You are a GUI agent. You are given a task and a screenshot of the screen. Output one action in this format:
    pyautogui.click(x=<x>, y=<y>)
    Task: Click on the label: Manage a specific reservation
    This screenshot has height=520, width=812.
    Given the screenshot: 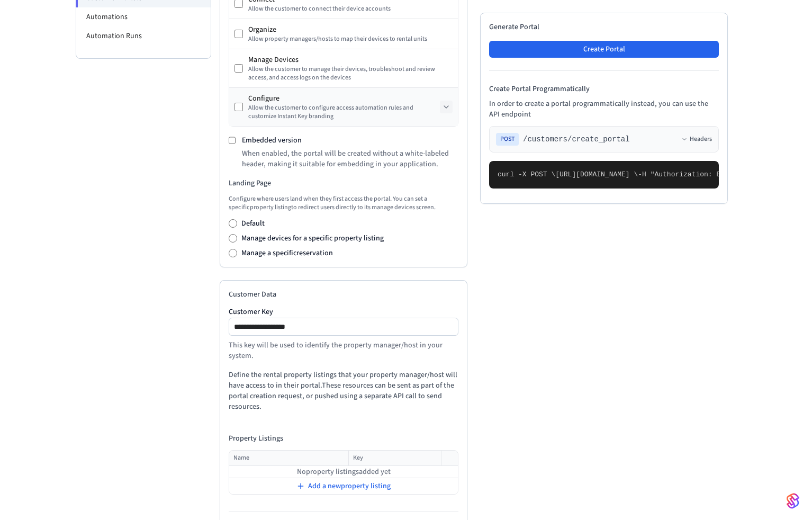 What is the action you would take?
    pyautogui.click(x=287, y=254)
    